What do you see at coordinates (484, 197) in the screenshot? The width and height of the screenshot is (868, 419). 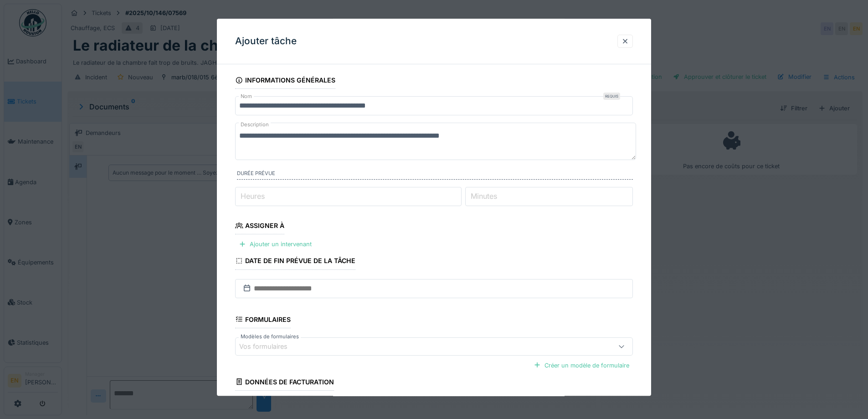 I see `label: Minutes` at bounding box center [484, 197].